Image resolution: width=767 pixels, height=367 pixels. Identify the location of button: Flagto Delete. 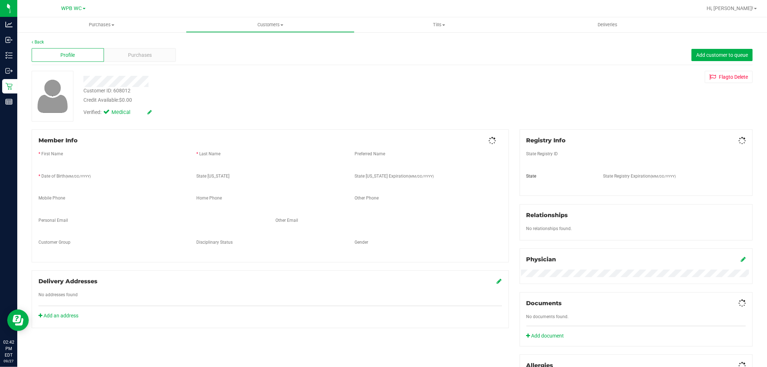
(729, 77).